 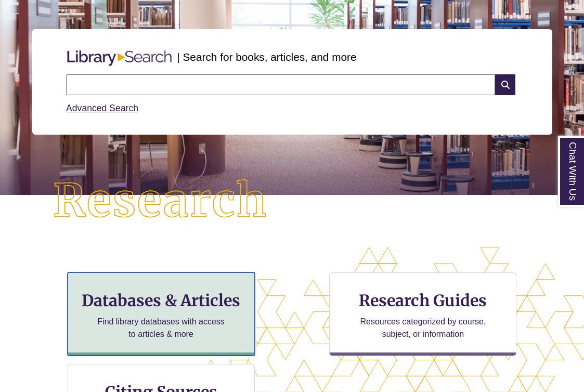 I want to click on a: Research Guides Resources categorized by course, subject, or information, so click(x=423, y=314).